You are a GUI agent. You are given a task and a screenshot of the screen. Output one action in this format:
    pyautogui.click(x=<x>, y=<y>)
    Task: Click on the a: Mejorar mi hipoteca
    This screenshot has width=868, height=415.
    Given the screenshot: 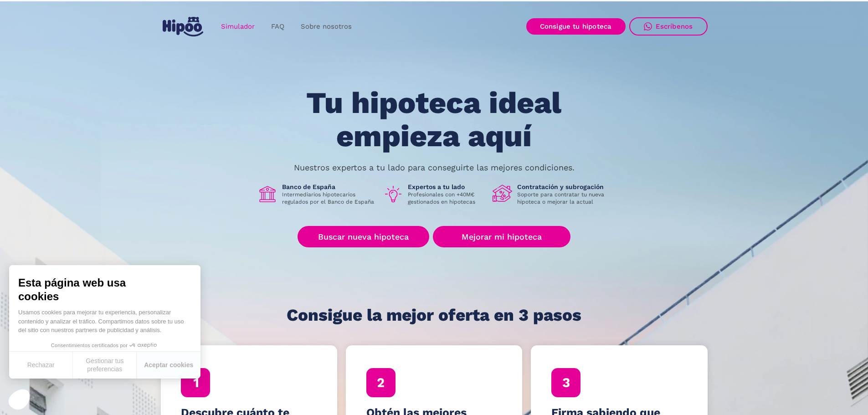 What is the action you would take?
    pyautogui.click(x=502, y=237)
    